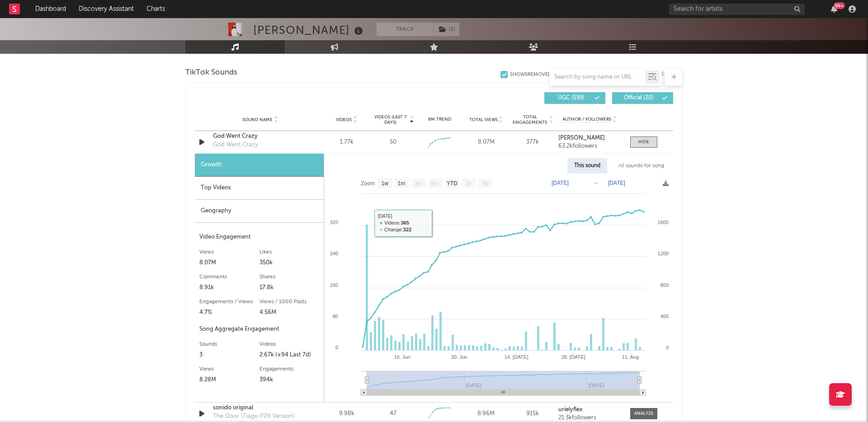 The image size is (868, 422). I want to click on button: (1), so click(446, 29).